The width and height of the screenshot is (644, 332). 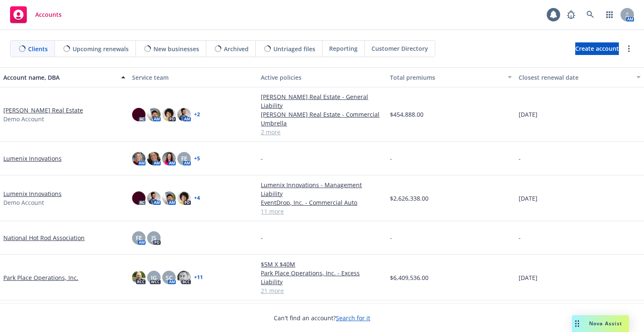 I want to click on a: 2 more, so click(x=321, y=132).